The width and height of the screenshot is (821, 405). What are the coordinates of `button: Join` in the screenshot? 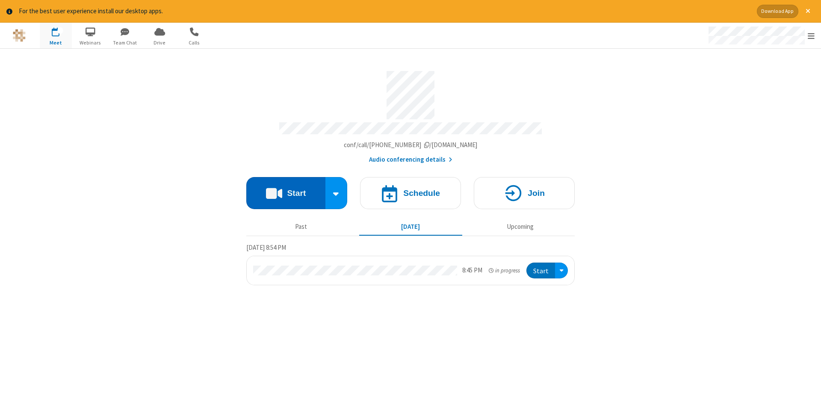 It's located at (525, 193).